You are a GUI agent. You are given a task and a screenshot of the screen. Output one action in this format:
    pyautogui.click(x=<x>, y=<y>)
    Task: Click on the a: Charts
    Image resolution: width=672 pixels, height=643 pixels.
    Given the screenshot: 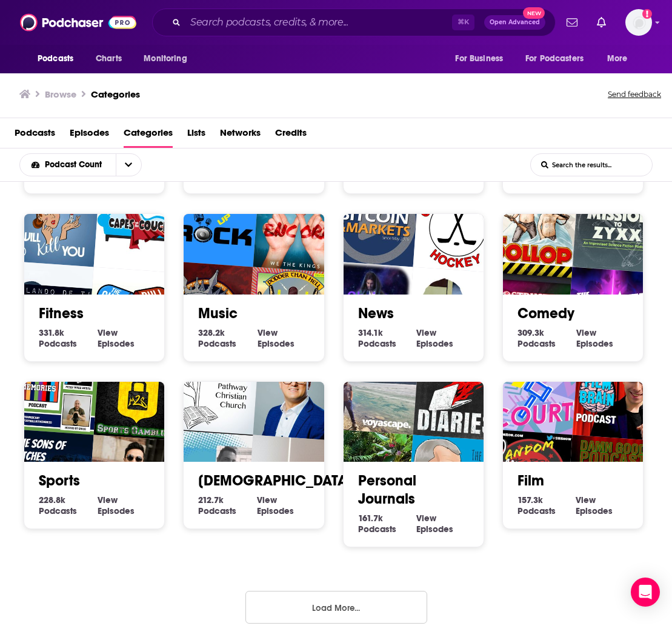 What is the action you would take?
    pyautogui.click(x=108, y=59)
    